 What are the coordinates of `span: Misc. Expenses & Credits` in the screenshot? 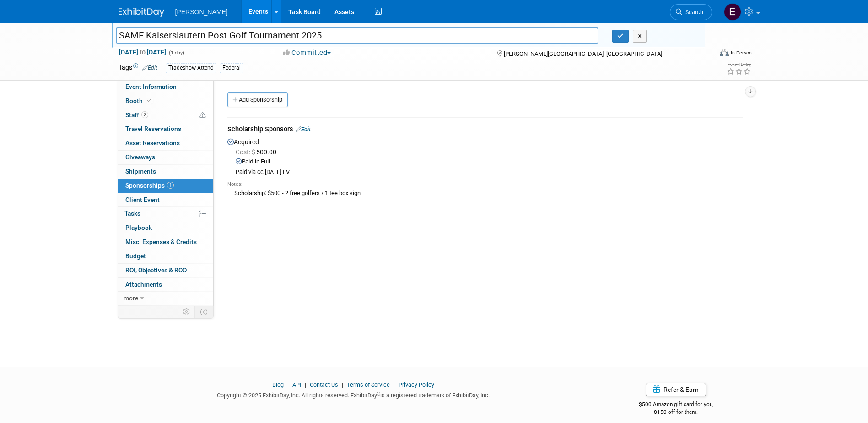 It's located at (161, 242).